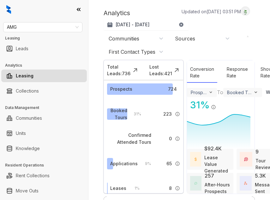  Describe the element at coordinates (195, 183) in the screenshot. I see `img: AfterHoursConversations` at that location.